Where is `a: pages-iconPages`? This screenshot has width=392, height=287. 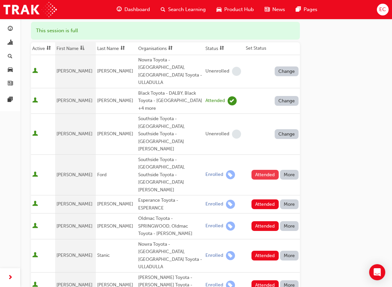
a: pages-iconPages is located at coordinates (307, 9).